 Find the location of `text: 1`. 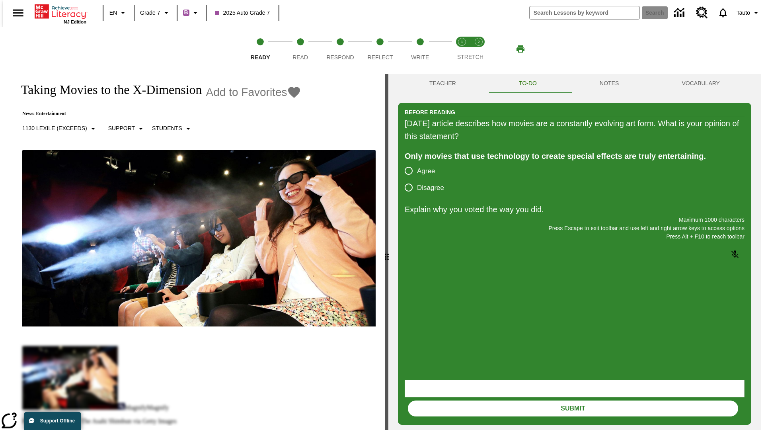

text: 1 is located at coordinates (461, 42).